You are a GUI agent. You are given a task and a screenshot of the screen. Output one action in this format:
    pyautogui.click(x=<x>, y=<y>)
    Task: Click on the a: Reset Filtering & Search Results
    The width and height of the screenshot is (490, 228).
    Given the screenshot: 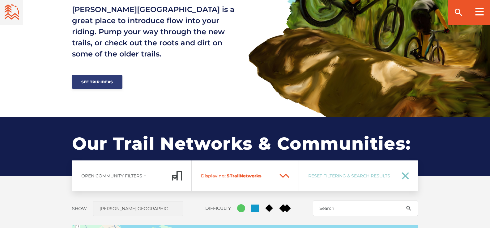 What is the action you would take?
    pyautogui.click(x=358, y=176)
    